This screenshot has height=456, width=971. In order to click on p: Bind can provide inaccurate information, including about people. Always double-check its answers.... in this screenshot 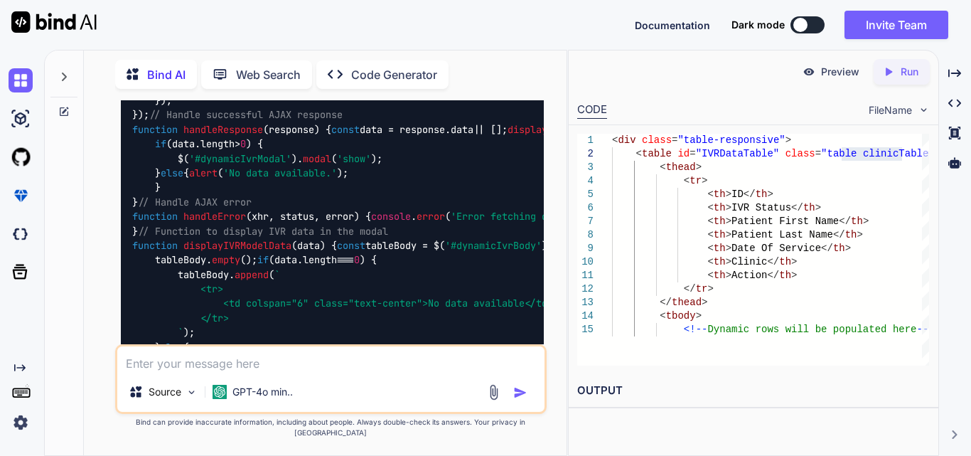, I will do `click(331, 427)`.